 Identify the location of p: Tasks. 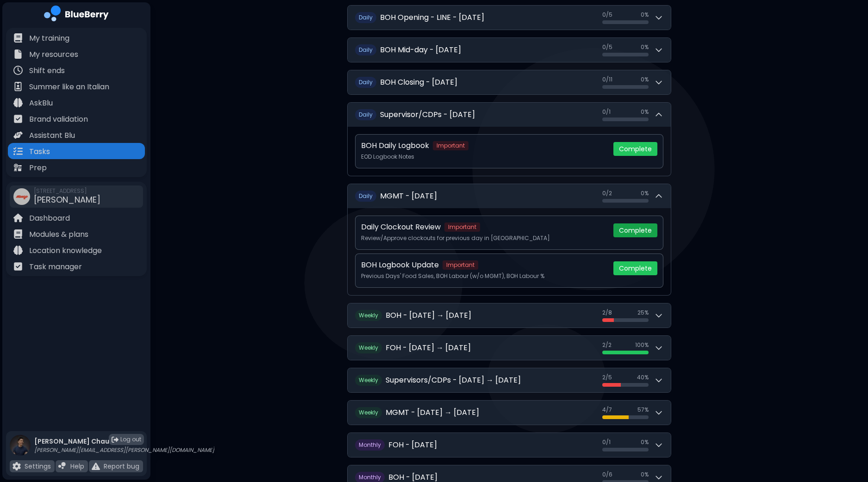
(40, 152).